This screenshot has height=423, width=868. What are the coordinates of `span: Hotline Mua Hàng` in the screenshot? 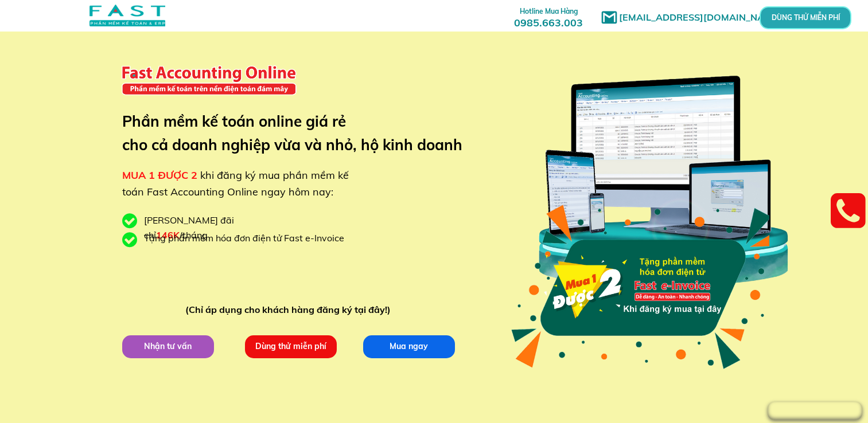 It's located at (549, 11).